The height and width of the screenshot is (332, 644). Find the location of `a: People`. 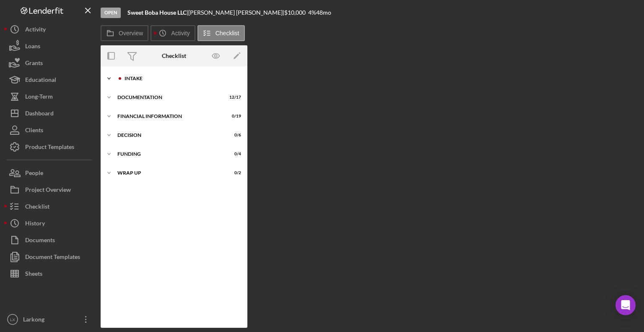

a: People is located at coordinates (50, 173).